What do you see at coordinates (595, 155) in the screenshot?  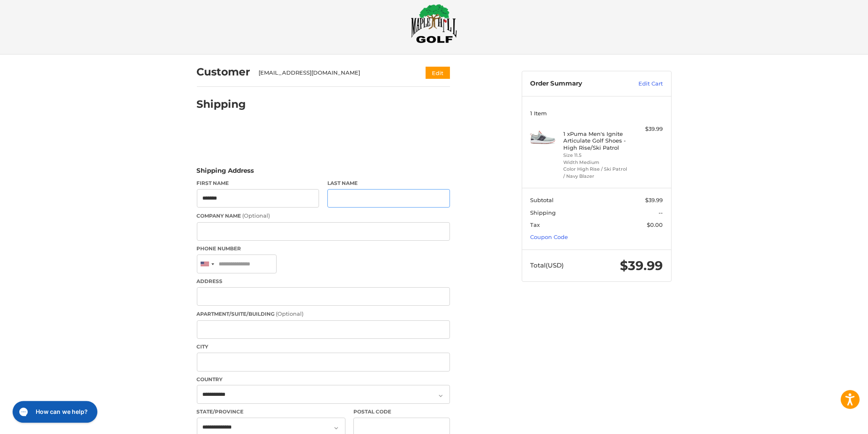 I see `li: Size 11.5` at bounding box center [595, 155].